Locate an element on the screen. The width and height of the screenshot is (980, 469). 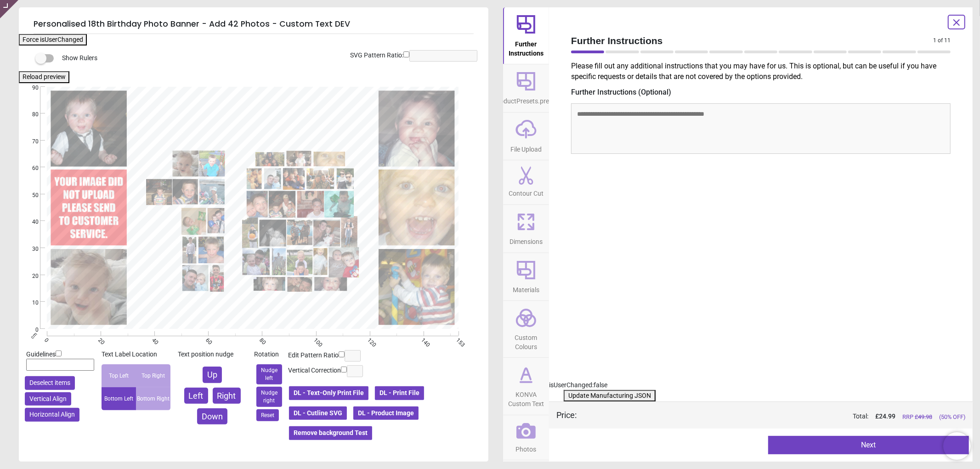
button: DL - Print File is located at coordinates (399, 393).